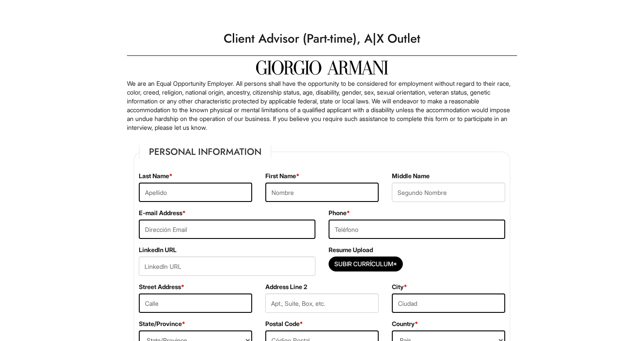  Describe the element at coordinates (322, 39) in the screenshot. I see `h1: Client Advisor (Part-time), A|X Outlet` at that location.